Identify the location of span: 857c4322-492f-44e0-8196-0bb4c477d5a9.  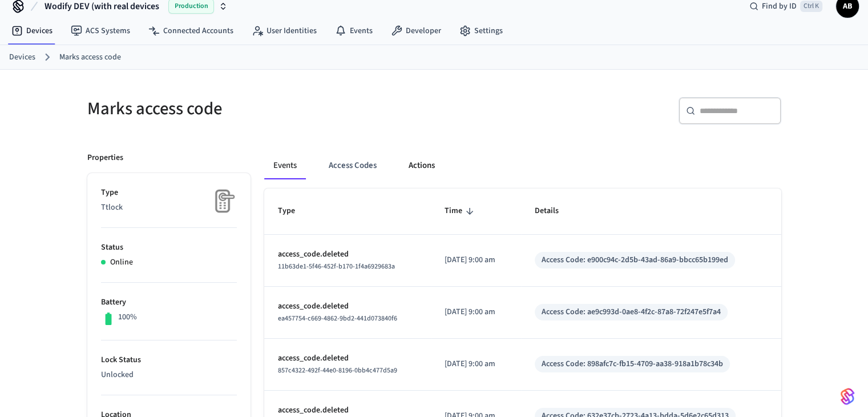
(337, 370).